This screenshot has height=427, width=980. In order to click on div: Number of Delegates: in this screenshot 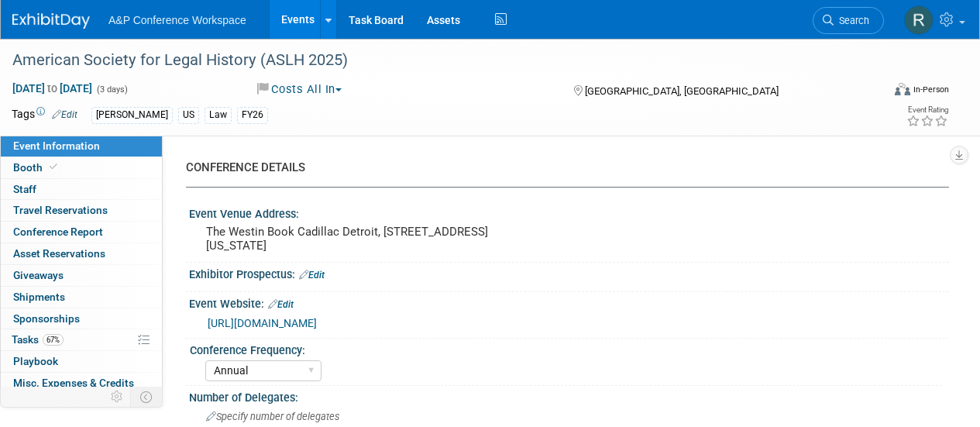, I will do `click(569, 395)`.